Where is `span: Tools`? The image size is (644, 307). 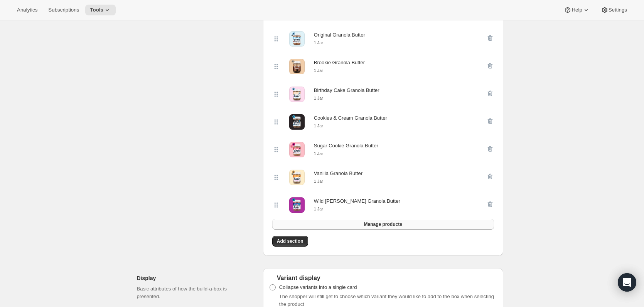 span: Tools is located at coordinates (97, 10).